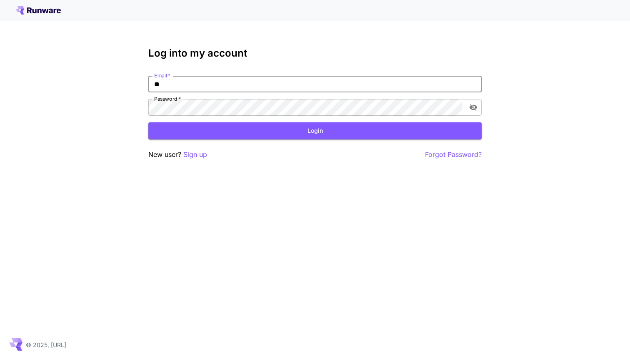 This screenshot has width=630, height=360. What do you see at coordinates (162, 75) in the screenshot?
I see `label: Email` at bounding box center [162, 75].